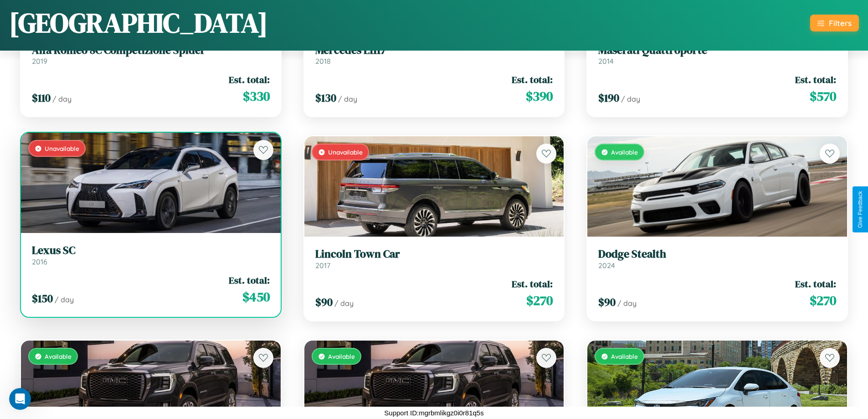 This screenshot has width=868, height=419. I want to click on span: $ 450, so click(256, 297).